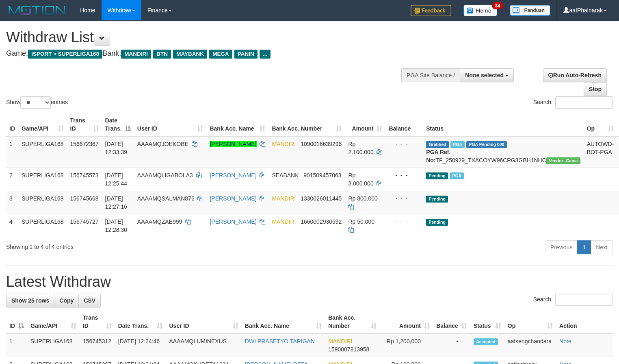 The height and width of the screenshot is (364, 619). Describe the element at coordinates (530, 321) in the screenshot. I see `th: Op: activate to sort column ascending` at that location.